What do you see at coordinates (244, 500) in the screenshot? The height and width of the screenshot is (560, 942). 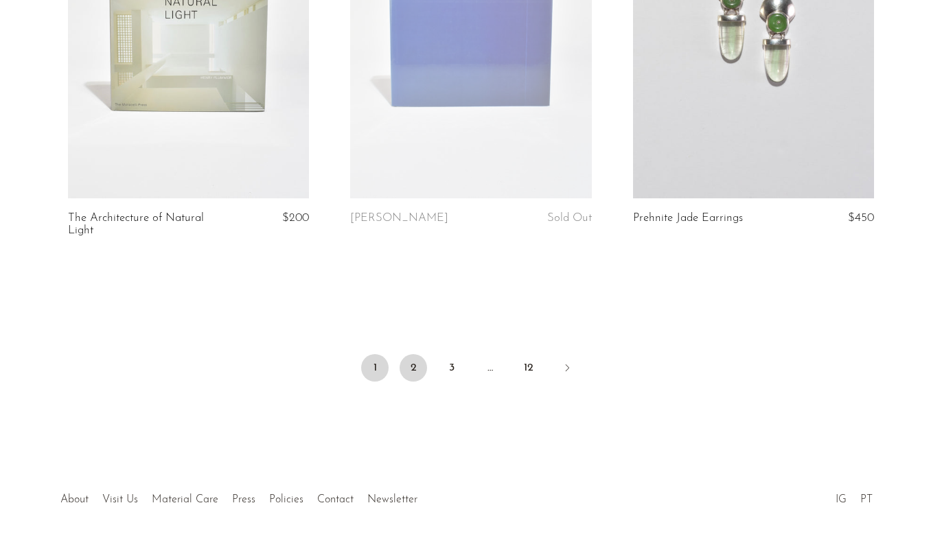 I see `a: Press` at bounding box center [244, 500].